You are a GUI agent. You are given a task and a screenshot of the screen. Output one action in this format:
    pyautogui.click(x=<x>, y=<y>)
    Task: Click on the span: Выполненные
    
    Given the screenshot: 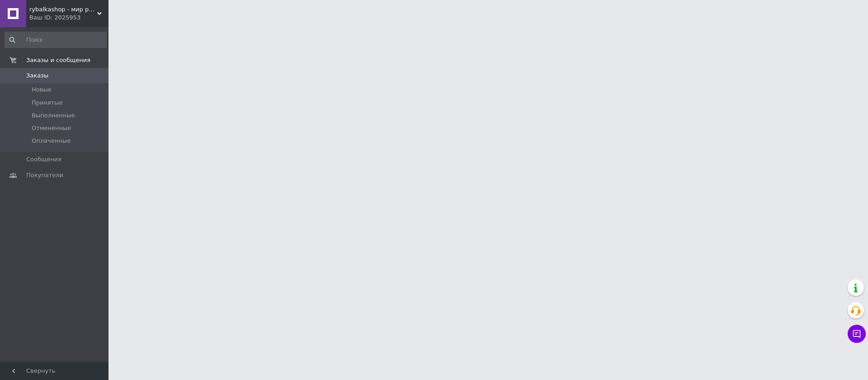 What is the action you would take?
    pyautogui.click(x=54, y=115)
    